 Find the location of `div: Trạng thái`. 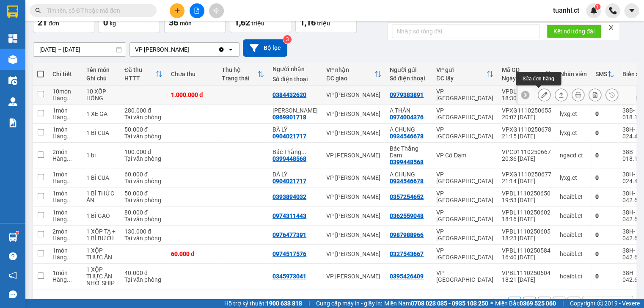

div: Trạng thái is located at coordinates (240, 79).